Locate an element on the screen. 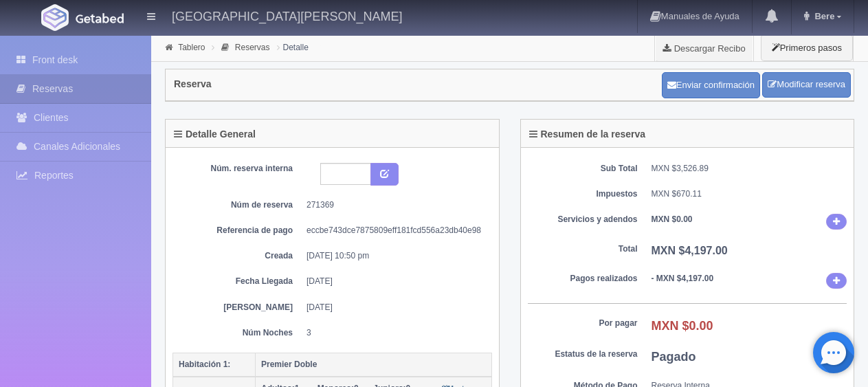  h4: Reserva is located at coordinates (192, 84).